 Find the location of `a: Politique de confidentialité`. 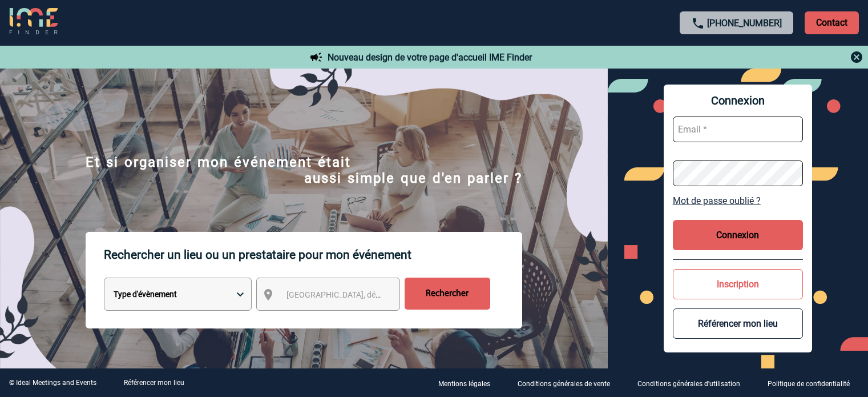

a: Politique de confidentialité is located at coordinates (813, 383).